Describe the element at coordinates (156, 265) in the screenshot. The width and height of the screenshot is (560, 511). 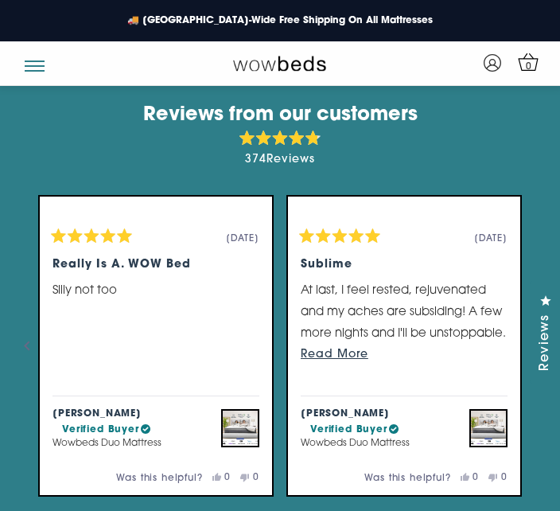
I see `div: Really is a. WOW bed` at that location.